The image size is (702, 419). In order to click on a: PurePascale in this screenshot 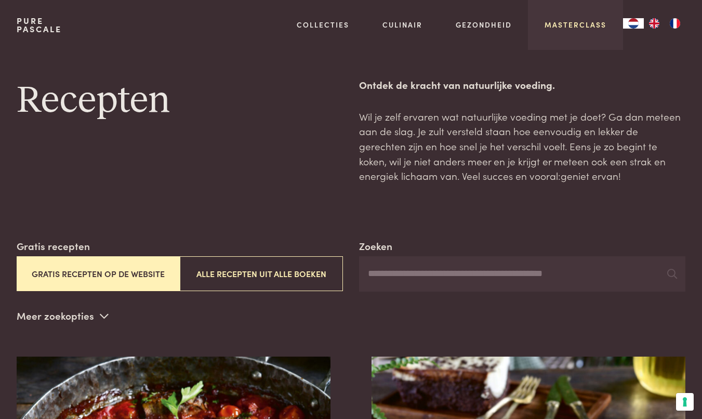, I will do `click(39, 25)`.